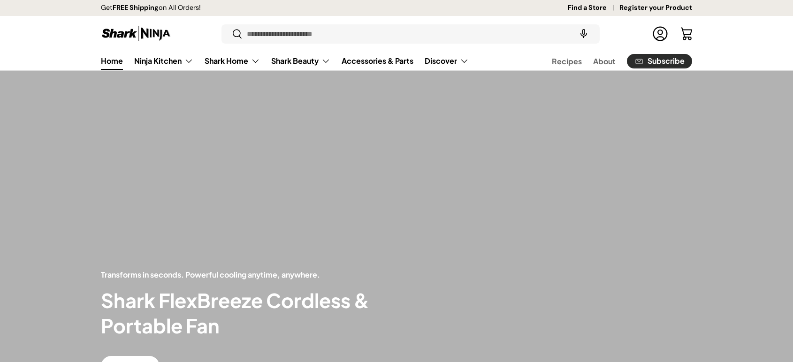 This screenshot has height=362, width=793. Describe the element at coordinates (112, 61) in the screenshot. I see `a: Home` at that location.